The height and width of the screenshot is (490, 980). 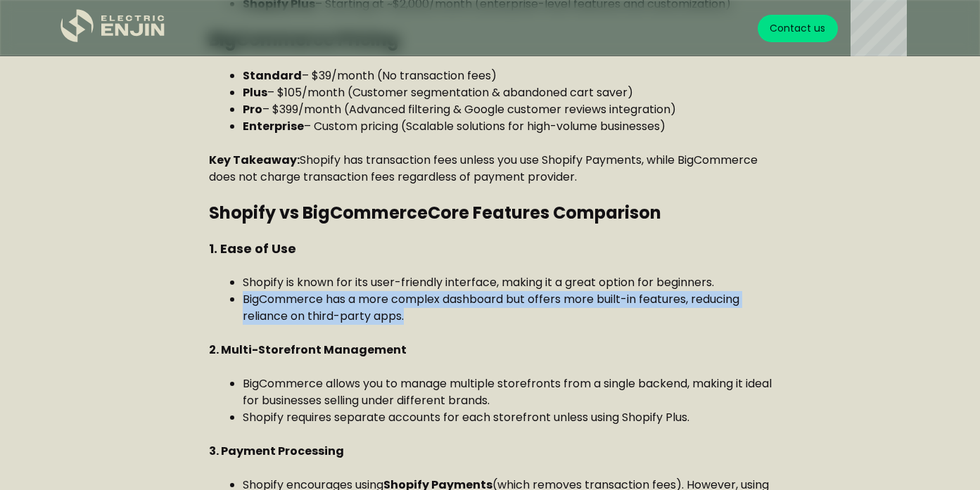 What do you see at coordinates (798, 28) in the screenshot?
I see `a: Contact us` at bounding box center [798, 28].